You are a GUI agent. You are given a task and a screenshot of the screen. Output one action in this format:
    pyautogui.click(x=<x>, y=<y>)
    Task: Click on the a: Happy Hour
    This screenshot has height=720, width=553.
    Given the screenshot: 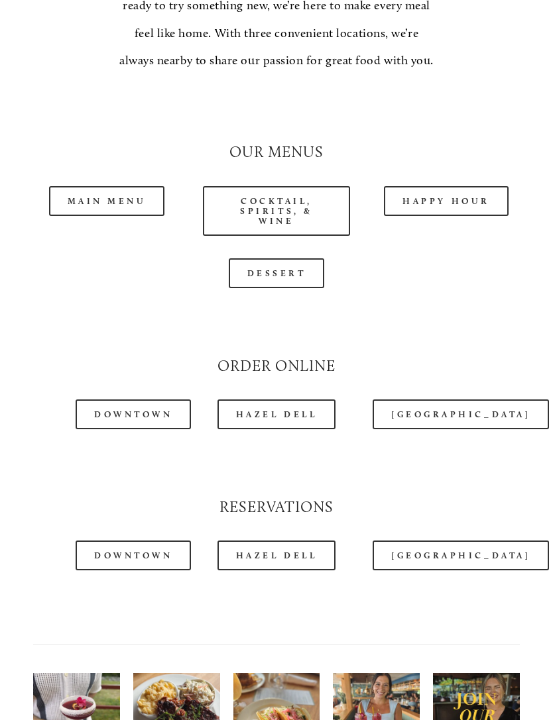 What is the action you would take?
    pyautogui.click(x=446, y=201)
    